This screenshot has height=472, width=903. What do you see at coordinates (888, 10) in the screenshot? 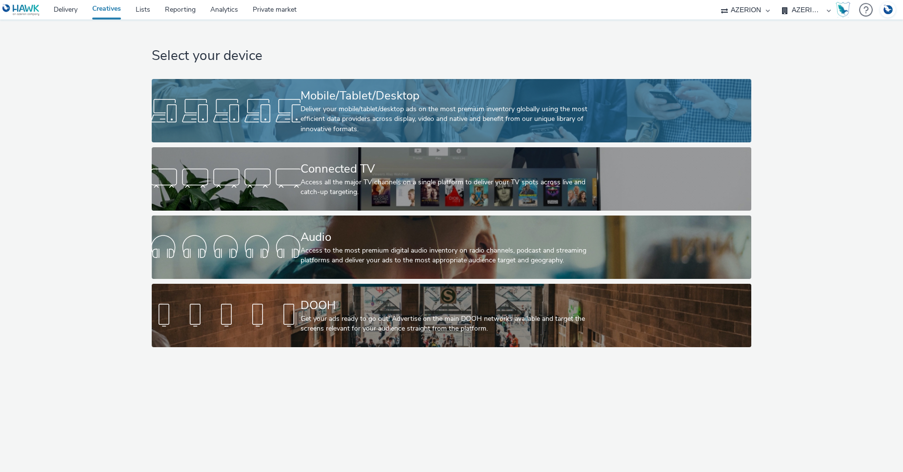
I see `img: Account DE` at bounding box center [888, 10].